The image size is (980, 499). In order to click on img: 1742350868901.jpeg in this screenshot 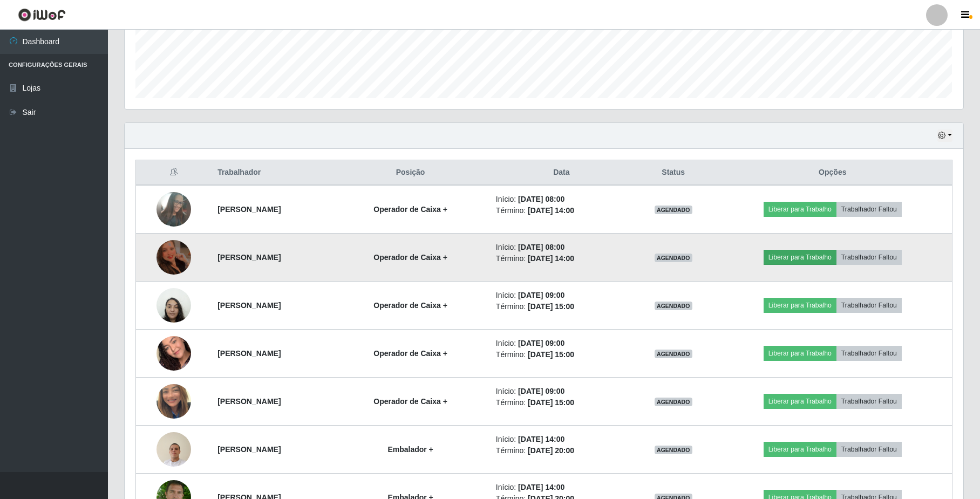, I will do `click(173, 353)`.